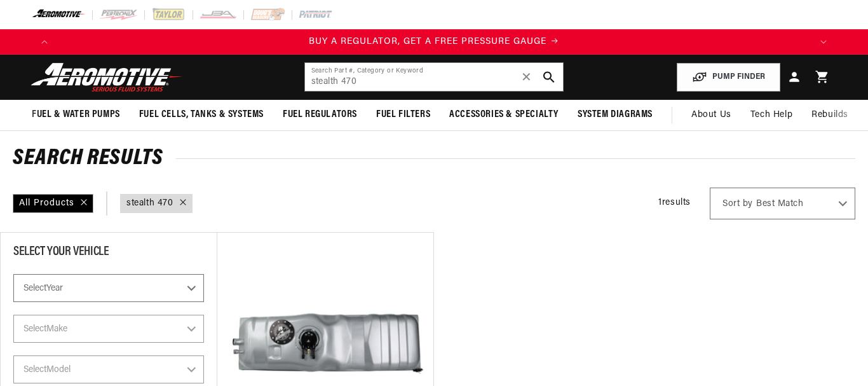  I want to click on span: Fuel & Water Pumps, so click(76, 115).